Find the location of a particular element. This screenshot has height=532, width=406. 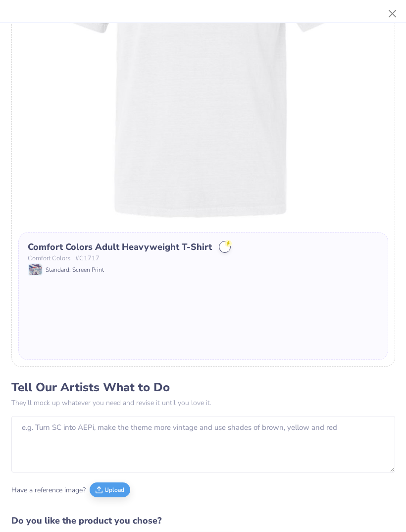

button: Close is located at coordinates (393, 14).